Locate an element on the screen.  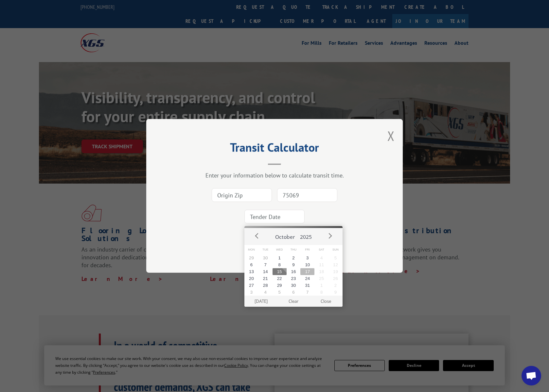
input: Dest. Zip is located at coordinates (307, 195).